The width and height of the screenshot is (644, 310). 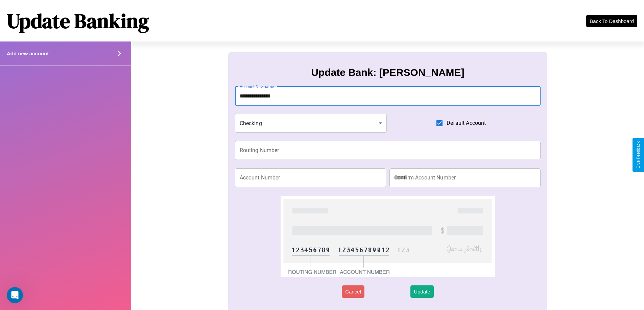 I want to click on div: Give Feedback, so click(x=638, y=155).